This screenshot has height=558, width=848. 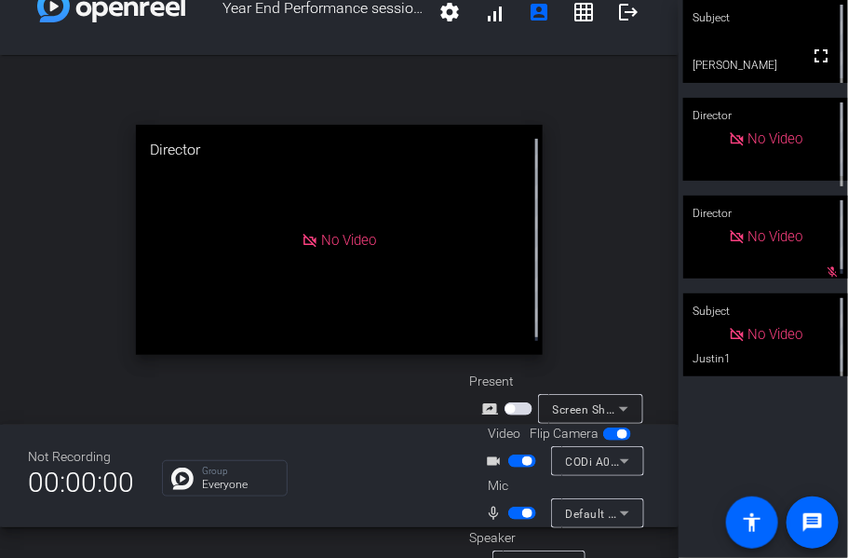 I want to click on mat-icon: message, so click(x=813, y=522).